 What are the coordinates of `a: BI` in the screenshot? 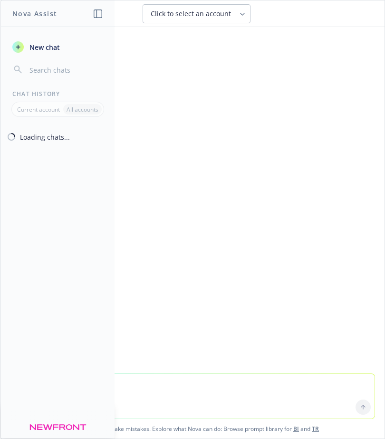 It's located at (296, 429).